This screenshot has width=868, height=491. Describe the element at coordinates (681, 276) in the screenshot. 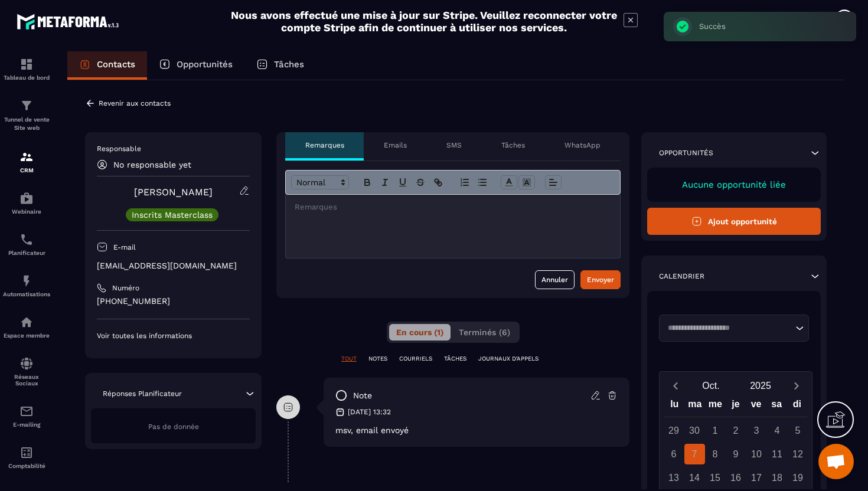

I see `p: Calendrier` at that location.